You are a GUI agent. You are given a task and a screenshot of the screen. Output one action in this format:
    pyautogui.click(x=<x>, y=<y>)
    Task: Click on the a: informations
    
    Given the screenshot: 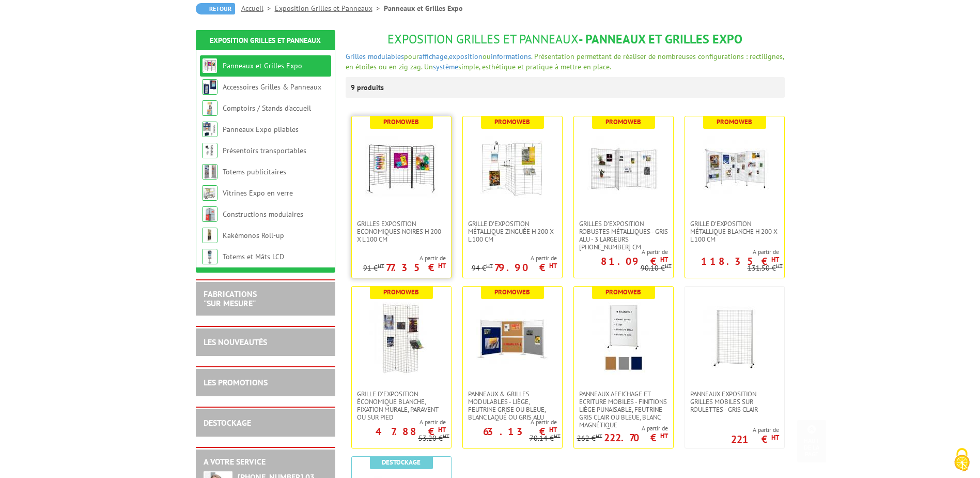 What is the action you would take?
    pyautogui.click(x=511, y=56)
    